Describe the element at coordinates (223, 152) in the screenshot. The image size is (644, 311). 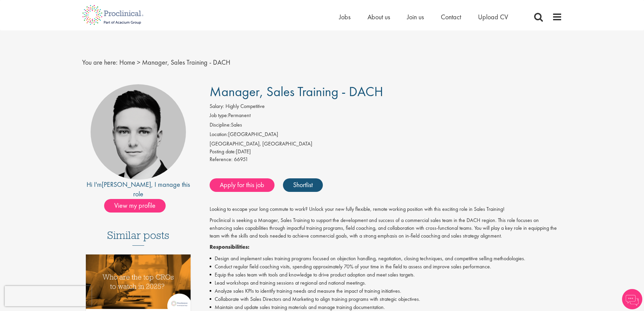
I see `span: Posting date:` at that location.